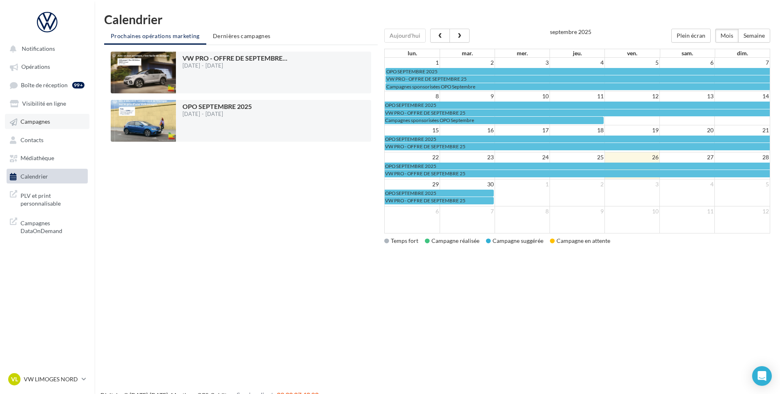  Describe the element at coordinates (467, 184) in the screenshot. I see `td: 30` at that location.